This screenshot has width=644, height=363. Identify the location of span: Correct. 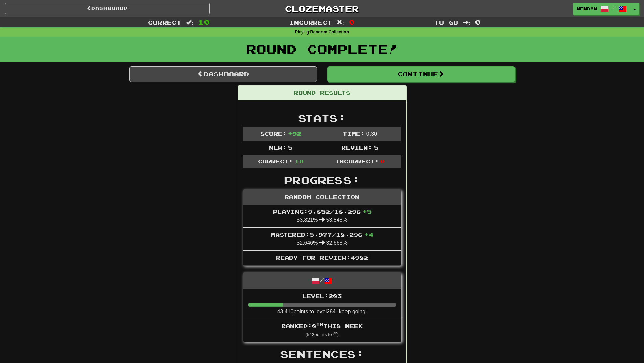
(164, 22).